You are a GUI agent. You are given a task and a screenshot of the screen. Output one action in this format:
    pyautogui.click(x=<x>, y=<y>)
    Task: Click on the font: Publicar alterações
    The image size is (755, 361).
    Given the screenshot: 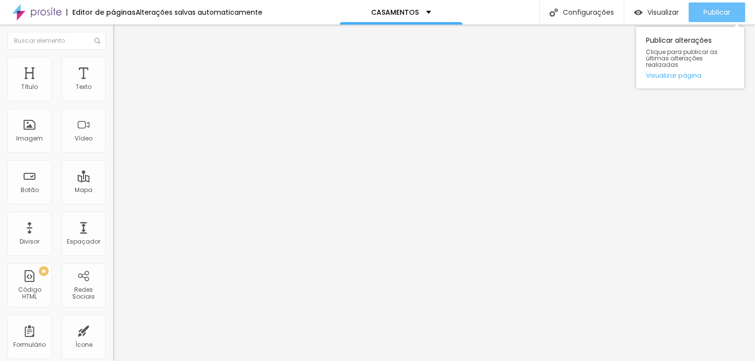 What is the action you would take?
    pyautogui.click(x=679, y=40)
    